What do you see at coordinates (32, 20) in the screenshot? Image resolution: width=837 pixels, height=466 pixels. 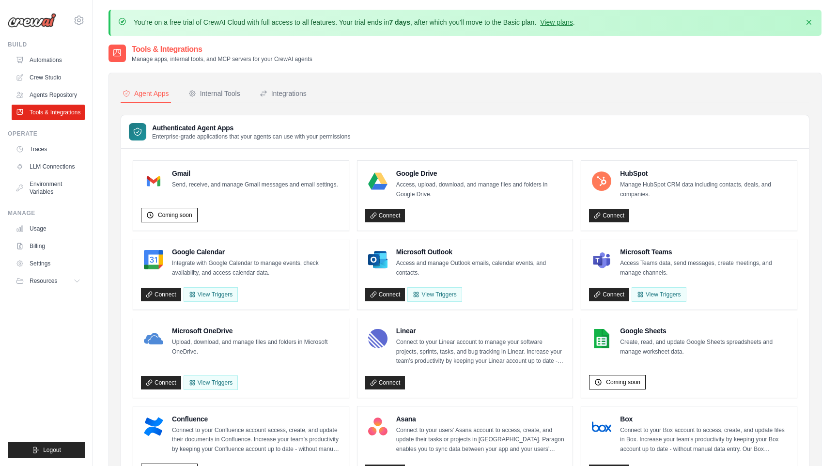 I see `img: Logo` at bounding box center [32, 20].